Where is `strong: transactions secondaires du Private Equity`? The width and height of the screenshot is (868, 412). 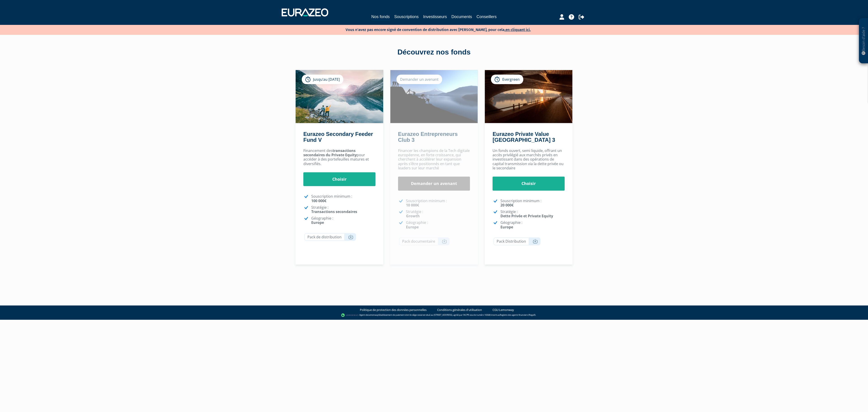 strong: transactions secondaires du Private Equity is located at coordinates (330, 153).